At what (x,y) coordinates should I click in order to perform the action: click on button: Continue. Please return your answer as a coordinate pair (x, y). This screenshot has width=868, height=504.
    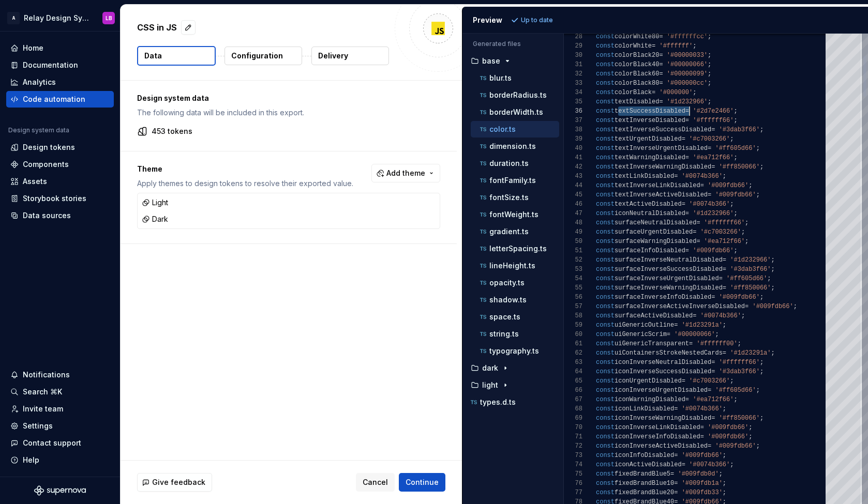
    Looking at the image, I should click on (422, 483).